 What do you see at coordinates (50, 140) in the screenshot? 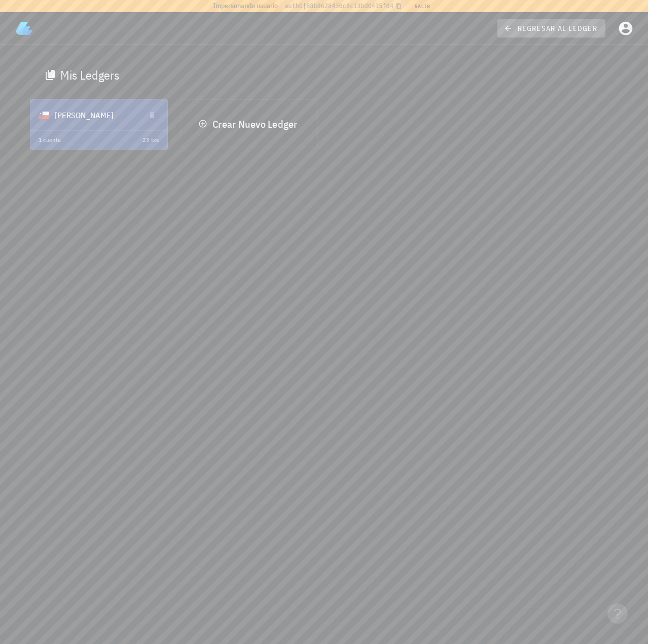
I see `div: 1 cuenta` at bounding box center [50, 140].